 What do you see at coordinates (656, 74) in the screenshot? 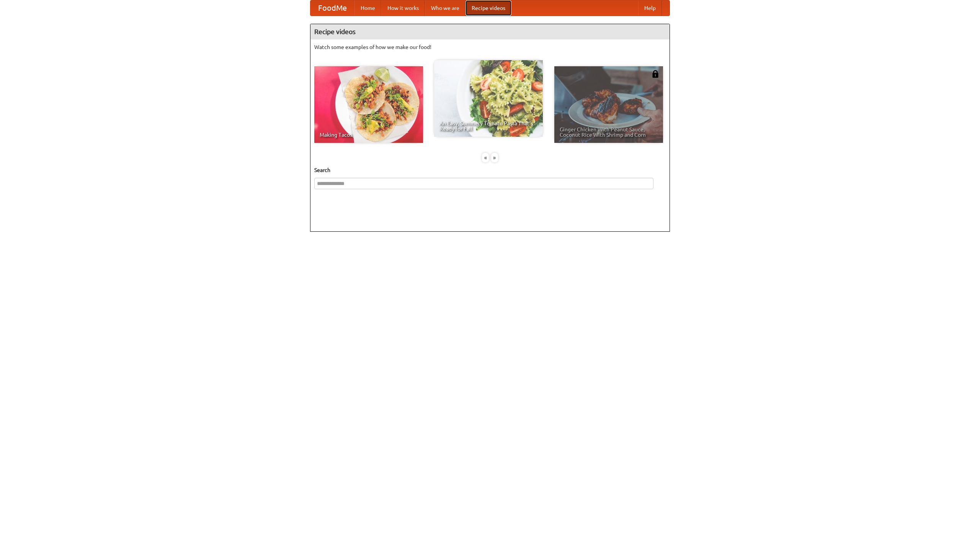
I see `img: 483408.png` at bounding box center [656, 74].